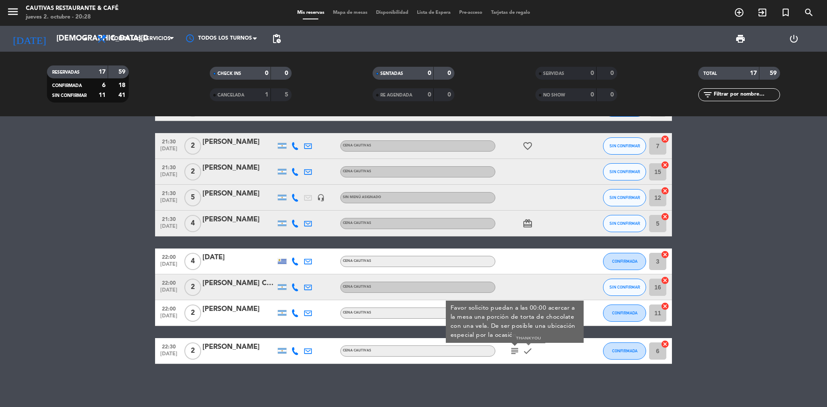 The image size is (827, 407). Describe the element at coordinates (123, 85) in the screenshot. I see `strong: 18` at that location.